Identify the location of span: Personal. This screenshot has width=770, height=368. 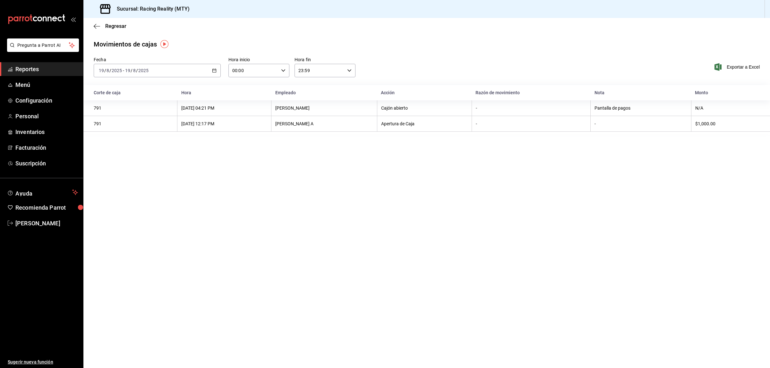
(47, 116).